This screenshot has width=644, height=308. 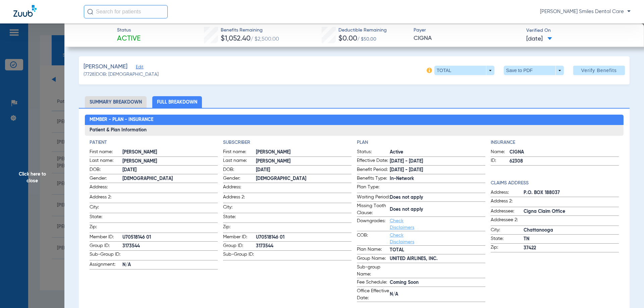 What do you see at coordinates (106, 255) in the screenshot?
I see `span: Sub-Group ID:` at bounding box center [106, 255].